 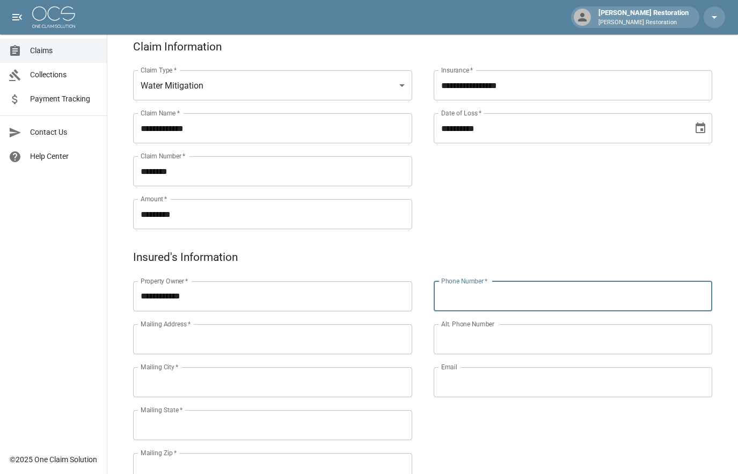 What do you see at coordinates (163, 156) in the screenshot?
I see `label: Claim Number` at bounding box center [163, 156].